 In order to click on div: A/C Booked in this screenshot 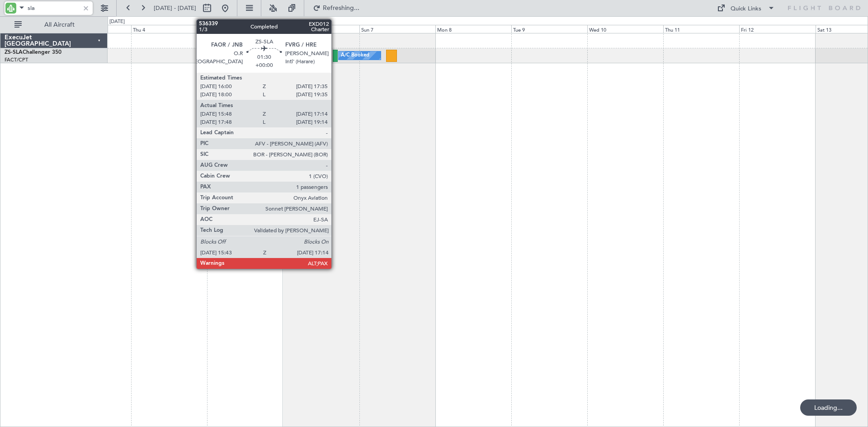, I will do `click(355, 56)`.